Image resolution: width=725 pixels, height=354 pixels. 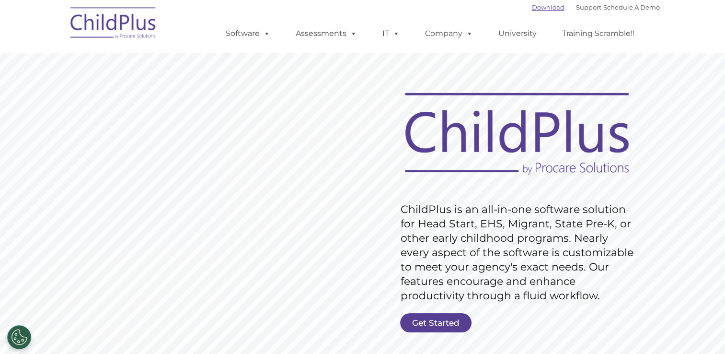 What do you see at coordinates (598, 34) in the screenshot?
I see `a: Training Scramble!!` at bounding box center [598, 34].